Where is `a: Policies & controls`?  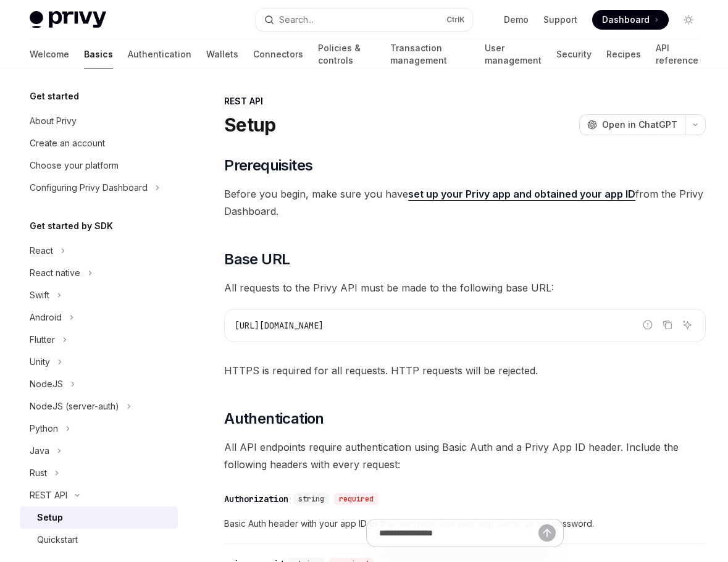
a: Policies & controls is located at coordinates (347, 54).